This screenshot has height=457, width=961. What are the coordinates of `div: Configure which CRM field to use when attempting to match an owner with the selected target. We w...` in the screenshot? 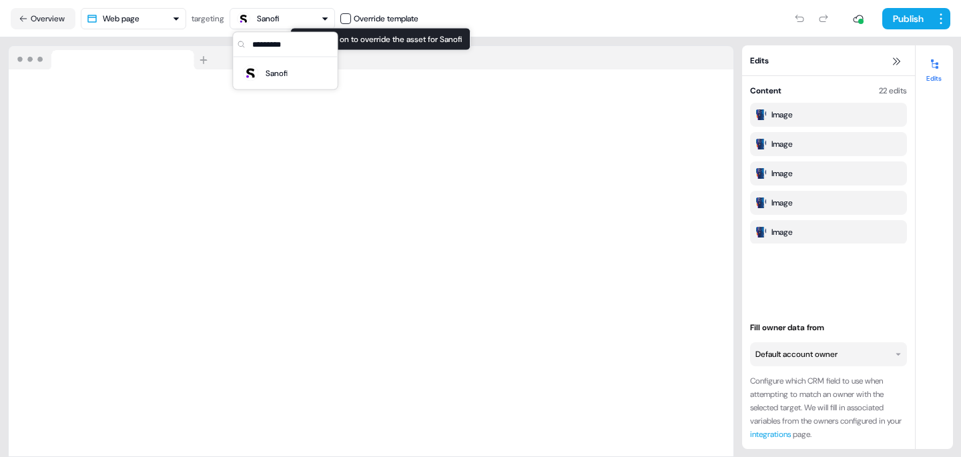 It's located at (828, 408).